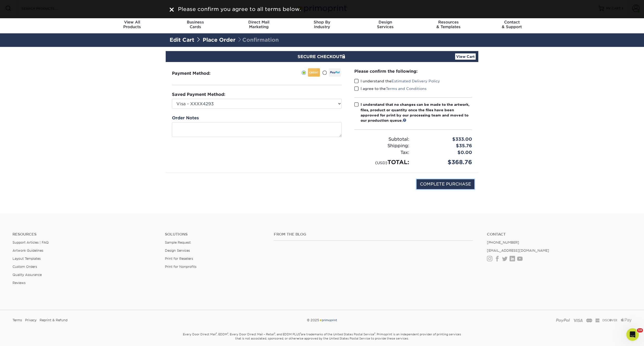  What do you see at coordinates (239, 9) in the screenshot?
I see `span: Please confirm you agree to all terms below.` at bounding box center [239, 9].